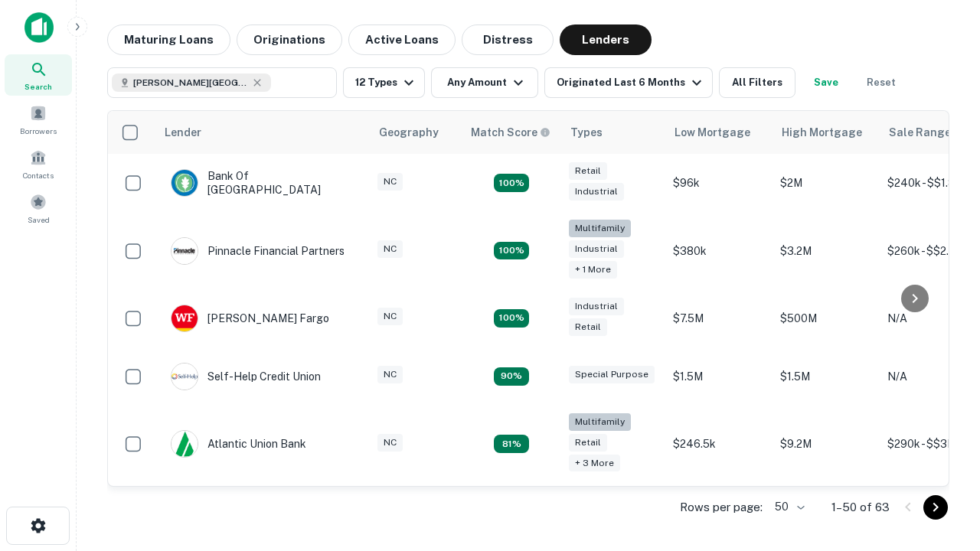 The height and width of the screenshot is (551, 980). Describe the element at coordinates (719, 183) in the screenshot. I see `td: $96k` at that location.